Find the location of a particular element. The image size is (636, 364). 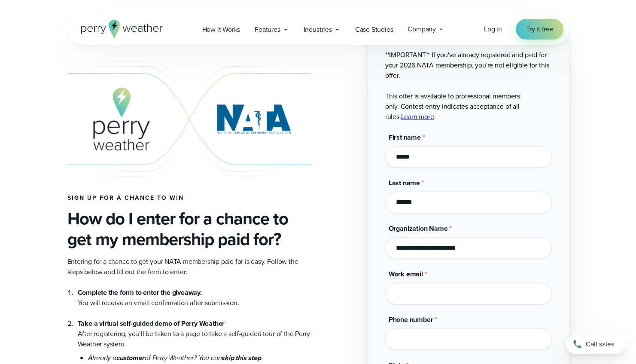

span: Try it free is located at coordinates (540, 29).